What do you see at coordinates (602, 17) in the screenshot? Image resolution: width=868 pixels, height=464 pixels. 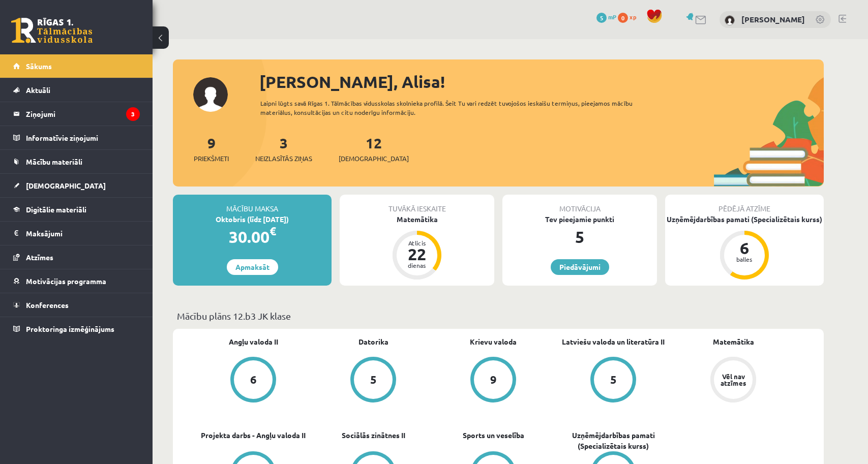 I see `span: 5` at bounding box center [602, 17].